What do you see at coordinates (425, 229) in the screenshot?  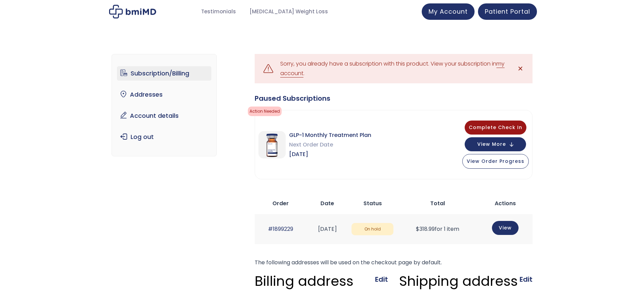 I see `span: 318.99` at bounding box center [425, 229].